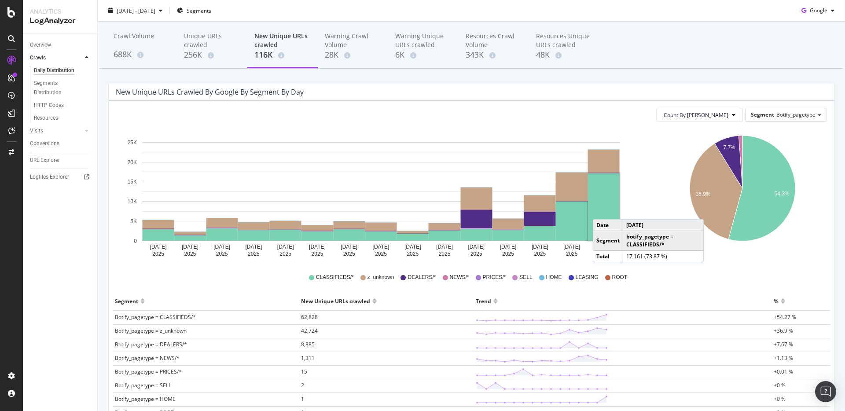 This screenshot has height=411, width=845. Describe the element at coordinates (783, 330) in the screenshot. I see `span: +36.9 %` at that location.